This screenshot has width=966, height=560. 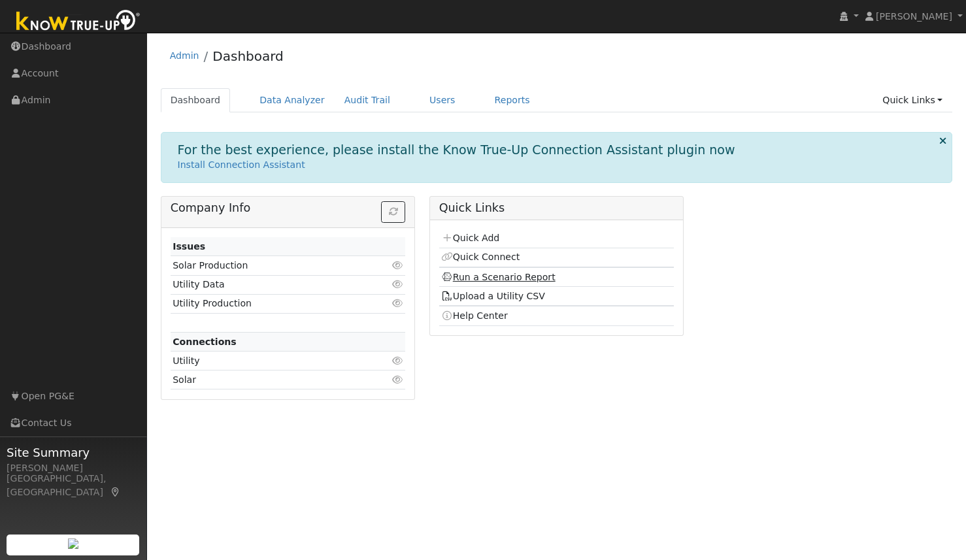 I want to click on a: Quick Add, so click(x=470, y=238).